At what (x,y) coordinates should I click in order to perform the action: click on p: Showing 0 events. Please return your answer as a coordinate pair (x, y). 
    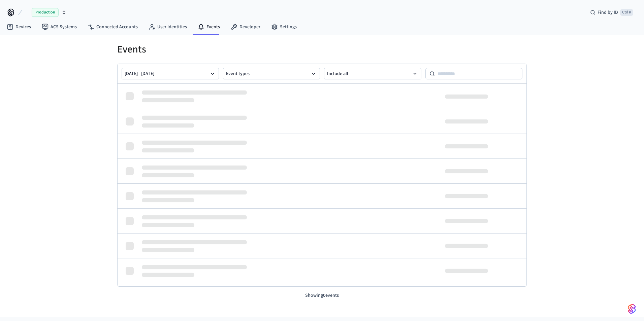
    Looking at the image, I should click on (322, 295).